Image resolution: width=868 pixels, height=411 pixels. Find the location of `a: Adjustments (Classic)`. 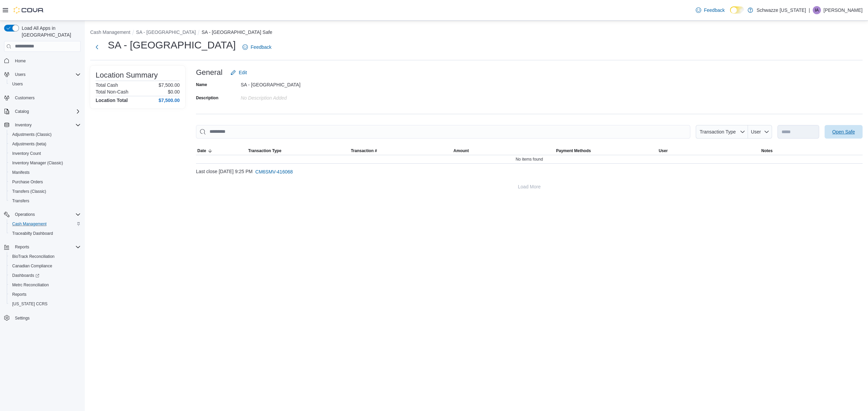

a: Adjustments (Classic) is located at coordinates (32, 134).